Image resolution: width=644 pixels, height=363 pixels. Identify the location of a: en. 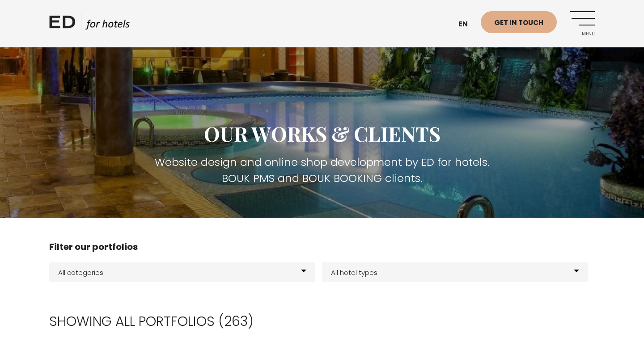
(467, 24).